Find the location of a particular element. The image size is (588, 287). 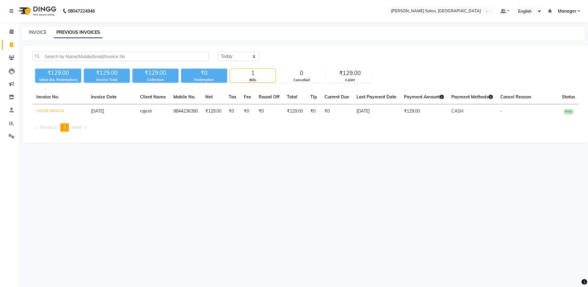

span: CASH is located at coordinates (457, 111).